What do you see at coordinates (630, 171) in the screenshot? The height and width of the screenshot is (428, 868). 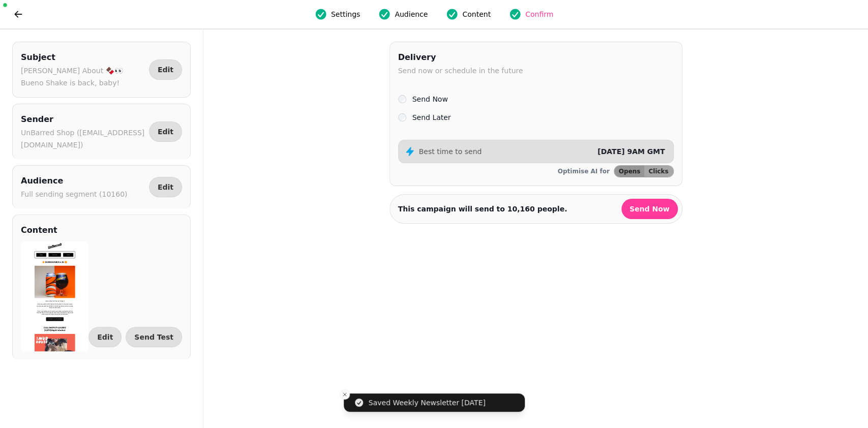 I see `span: Opens` at bounding box center [630, 171].